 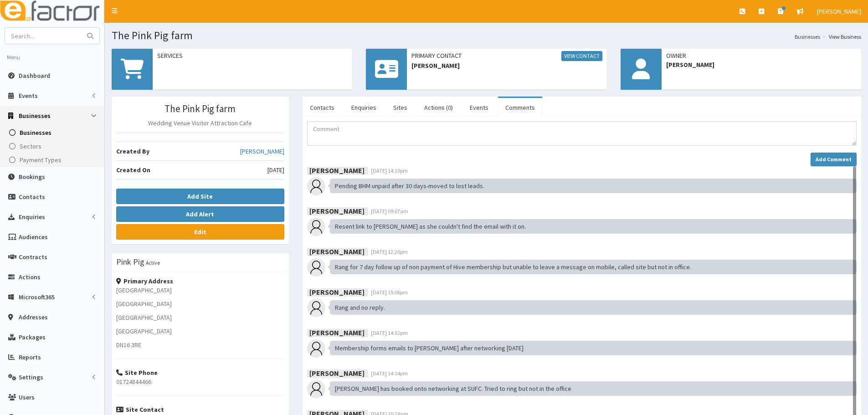 What do you see at coordinates (834, 159) in the screenshot?
I see `button: Add Comment` at bounding box center [834, 159].